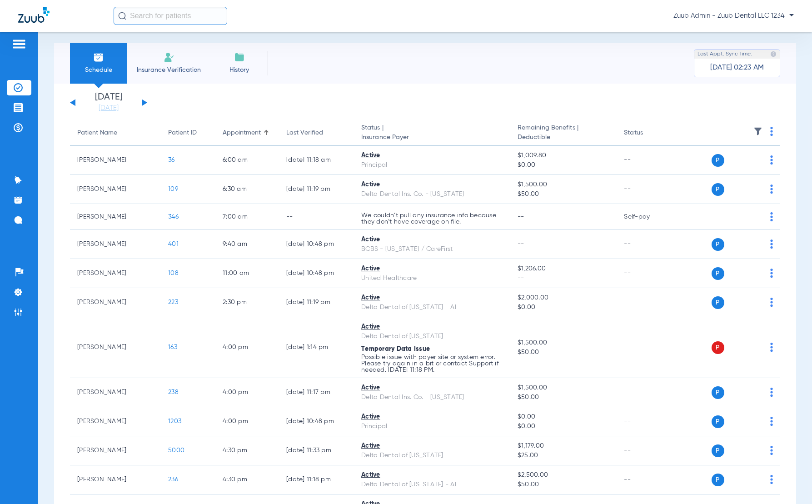  Describe the element at coordinates (789, 482) in the screenshot. I see `div: Chat Widget` at that location.